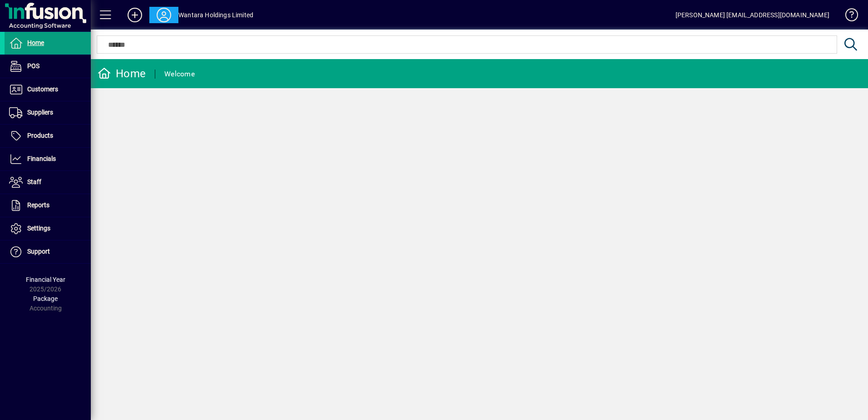 The image size is (868, 420). What do you see at coordinates (40, 112) in the screenshot?
I see `span: Suppliers` at bounding box center [40, 112].